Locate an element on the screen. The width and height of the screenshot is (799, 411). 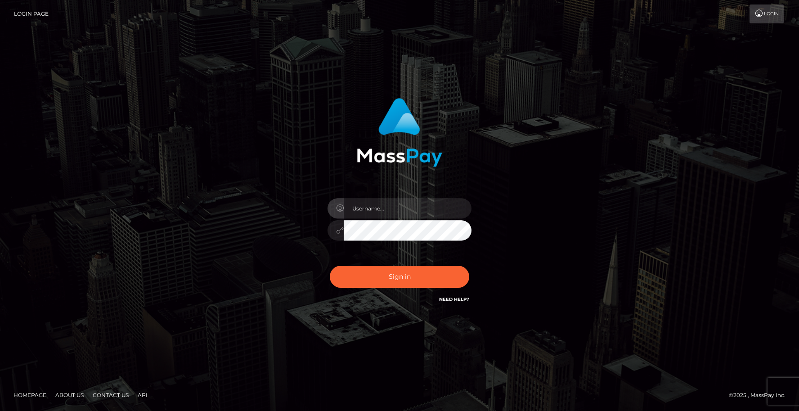
a: About Us is located at coordinates (69, 395).